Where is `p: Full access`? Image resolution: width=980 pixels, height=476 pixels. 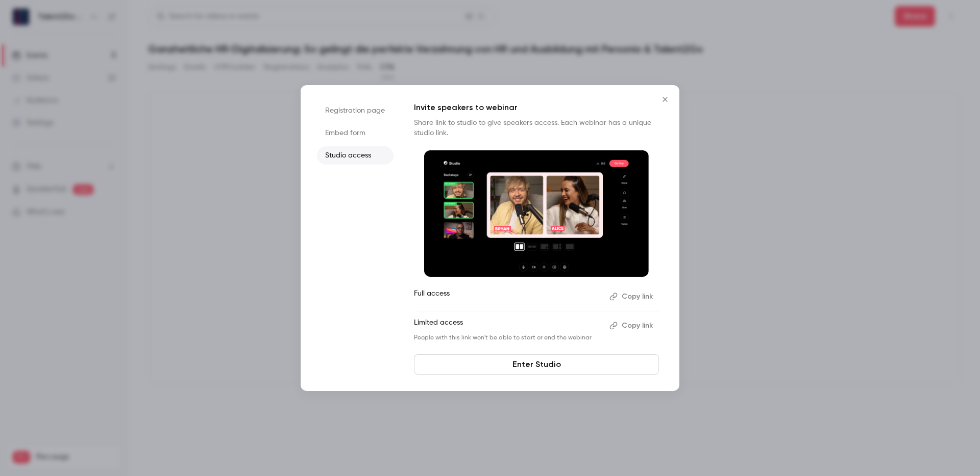
p: Full access is located at coordinates (507, 297).